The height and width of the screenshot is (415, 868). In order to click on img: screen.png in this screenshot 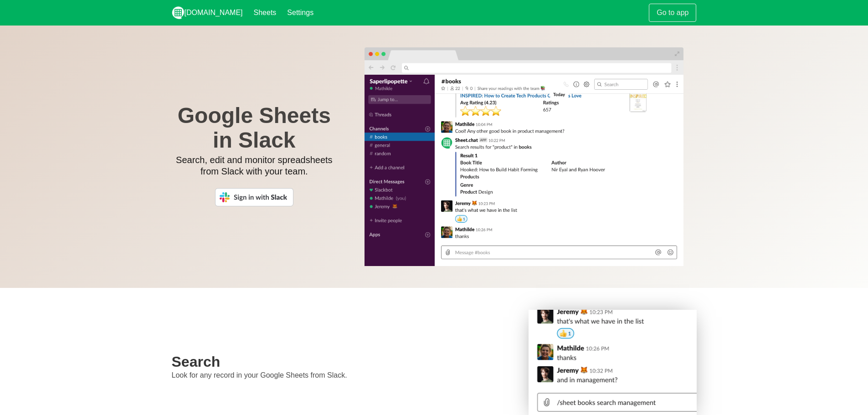, I will do `click(524, 170)`.